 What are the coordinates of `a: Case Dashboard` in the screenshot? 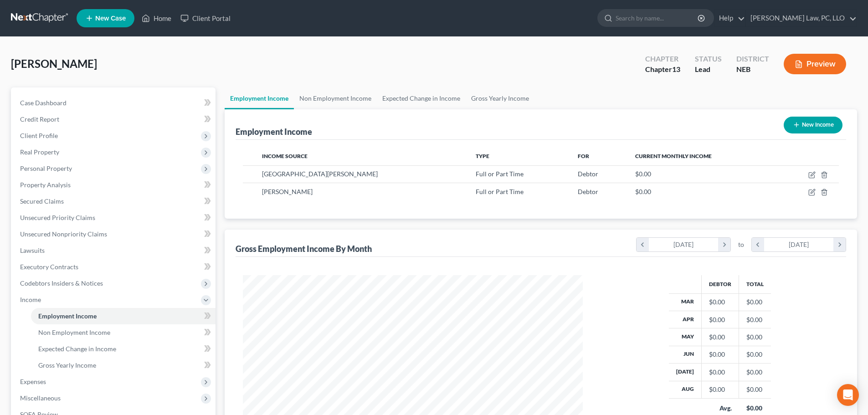 It's located at (114, 103).